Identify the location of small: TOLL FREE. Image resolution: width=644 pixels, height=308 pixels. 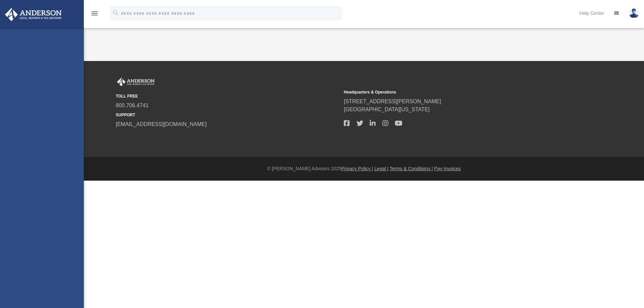
(228, 96).